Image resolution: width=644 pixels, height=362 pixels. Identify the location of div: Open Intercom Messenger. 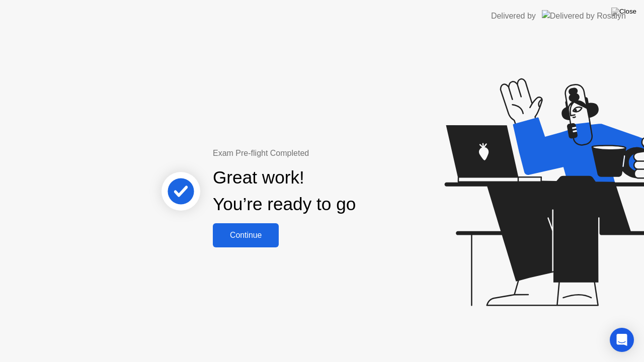
(622, 340).